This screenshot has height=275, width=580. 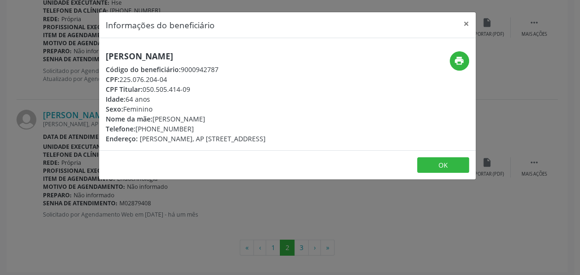 I want to click on span: CPF:, so click(x=112, y=79).